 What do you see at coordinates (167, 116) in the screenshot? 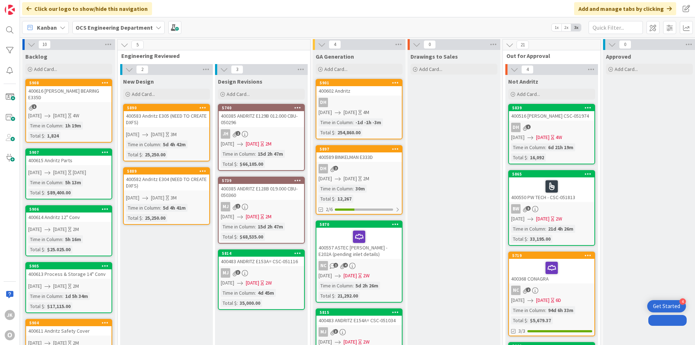
I see `div: 5890400583 Andritz E305 (NEED TO CREATE DXFS)` at bounding box center [167, 116].